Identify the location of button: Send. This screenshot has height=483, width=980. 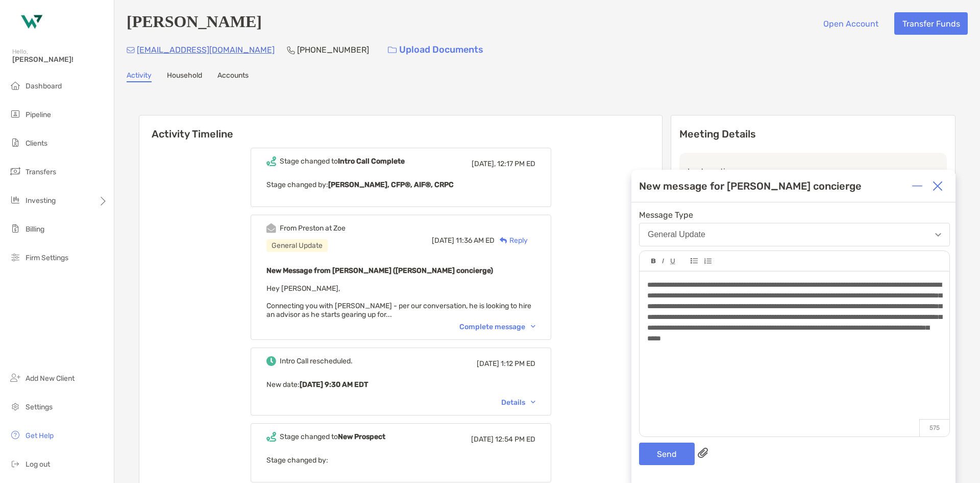
(667, 454).